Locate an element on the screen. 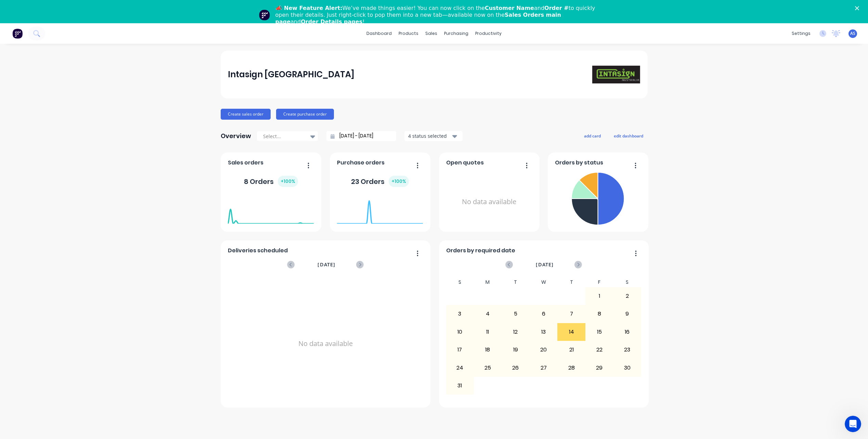 This screenshot has width=868, height=439. div: productivity is located at coordinates (488, 33).